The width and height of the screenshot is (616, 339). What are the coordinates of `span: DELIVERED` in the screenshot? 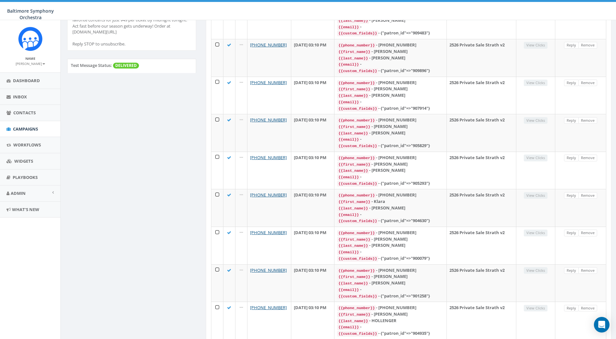 It's located at (126, 66).